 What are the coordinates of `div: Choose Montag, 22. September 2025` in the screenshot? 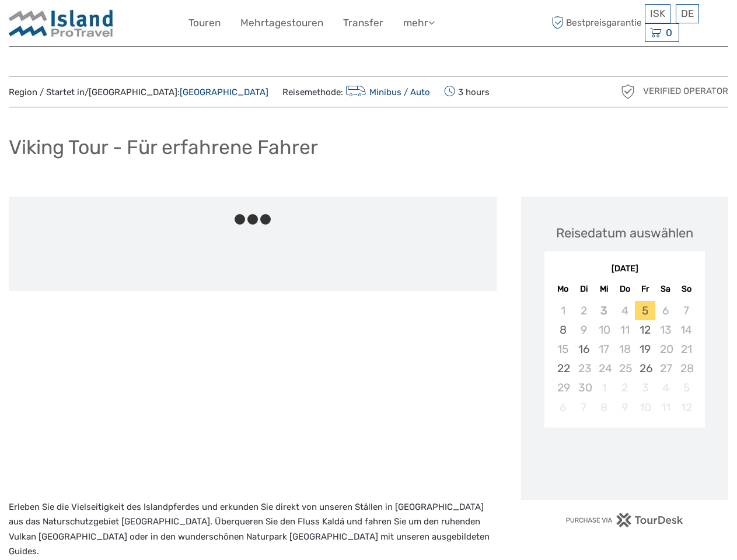 It's located at (563, 368).